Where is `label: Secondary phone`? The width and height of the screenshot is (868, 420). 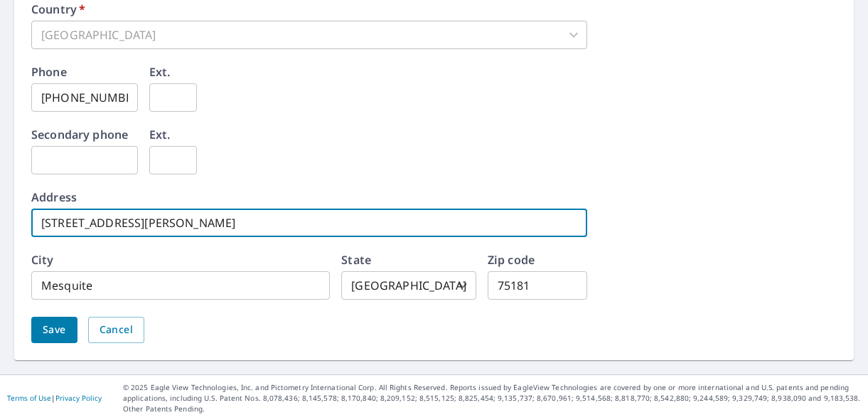
label: Secondary phone is located at coordinates (79, 134).